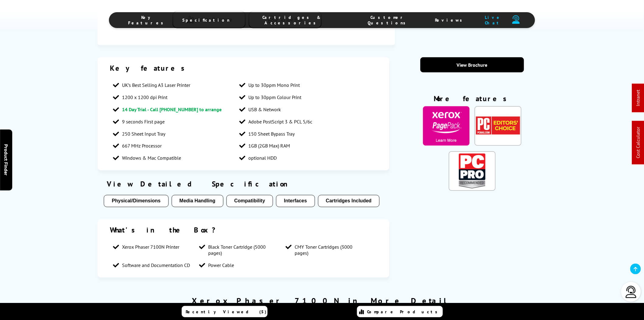 This screenshot has width=644, height=320. I want to click on span: 9 seconds First page, so click(143, 122).